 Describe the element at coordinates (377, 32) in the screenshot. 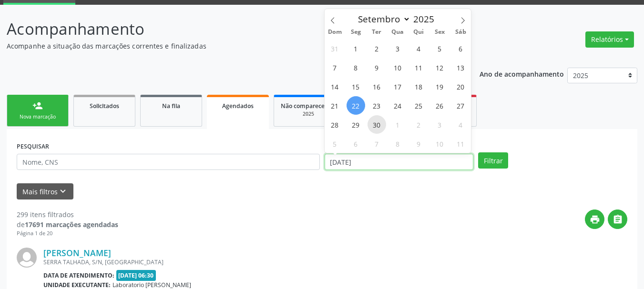

I see `span: Ter` at that location.